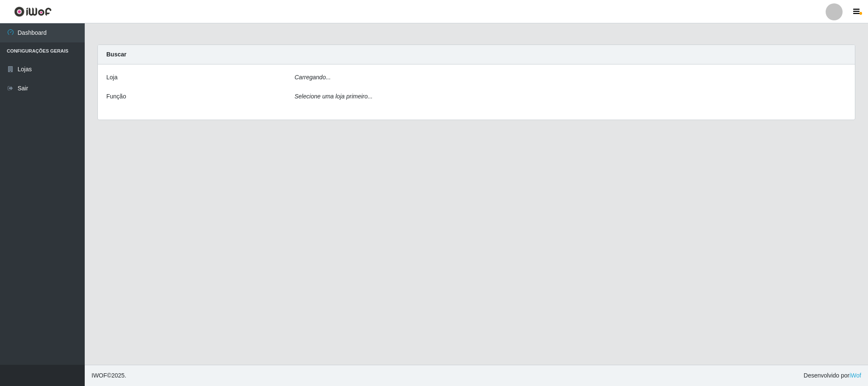 The height and width of the screenshot is (386, 868). I want to click on span: Desenvolvido por, so click(833, 375).